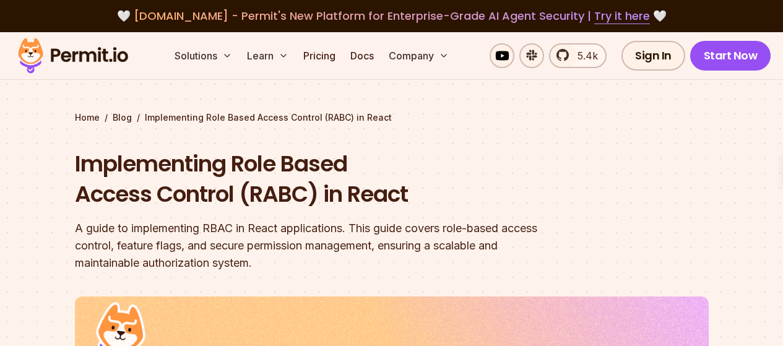 The width and height of the screenshot is (783, 346). Describe the element at coordinates (87, 118) in the screenshot. I see `a: Home` at that location.